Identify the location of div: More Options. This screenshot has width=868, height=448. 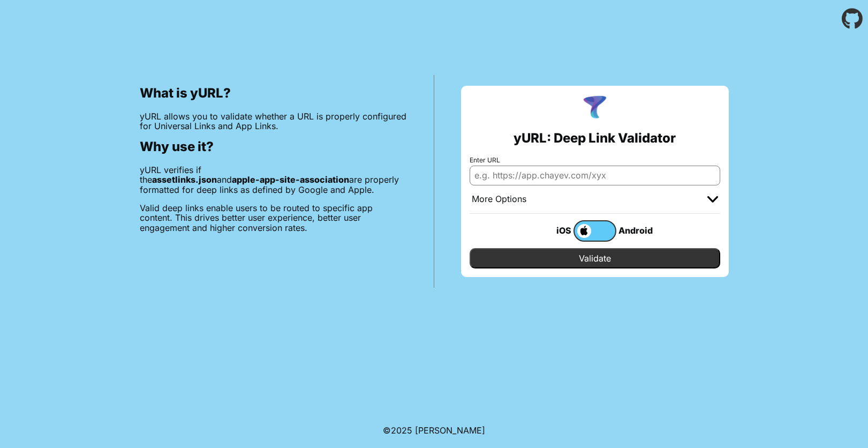
(499, 199).